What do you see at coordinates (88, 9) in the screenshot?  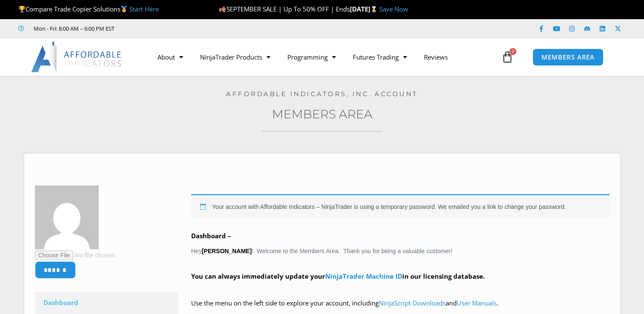 I see `span: Compare Trade Copier Solutions` at bounding box center [88, 9].